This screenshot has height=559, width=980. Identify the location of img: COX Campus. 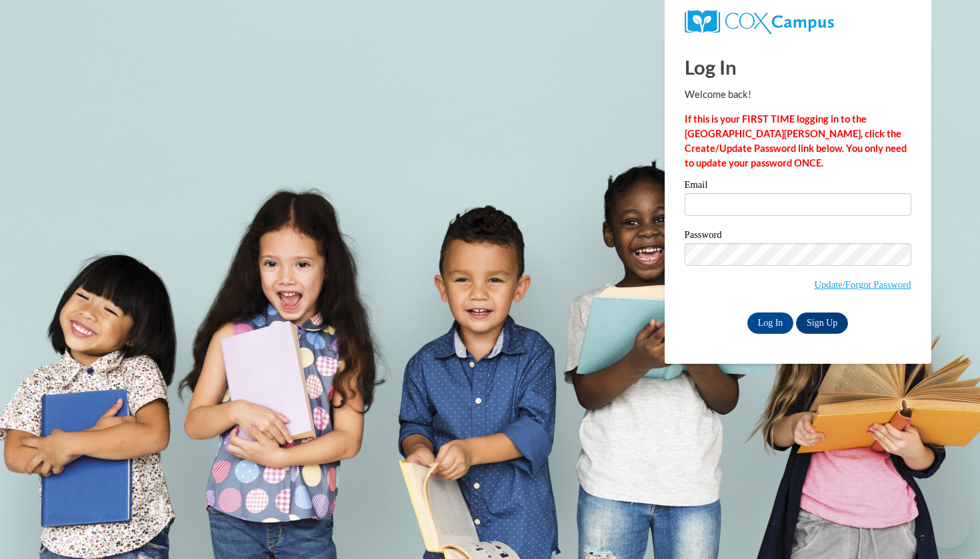
(759, 22).